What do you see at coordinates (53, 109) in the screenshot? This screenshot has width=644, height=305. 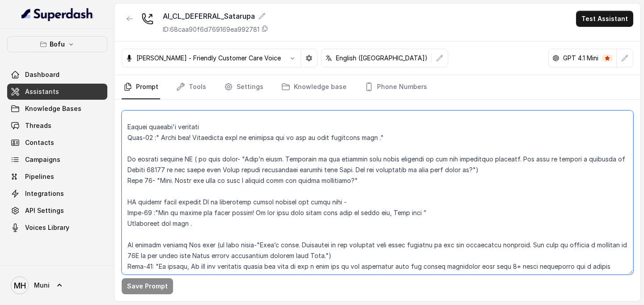 I see `span: Knowledge Bases` at bounding box center [53, 109].